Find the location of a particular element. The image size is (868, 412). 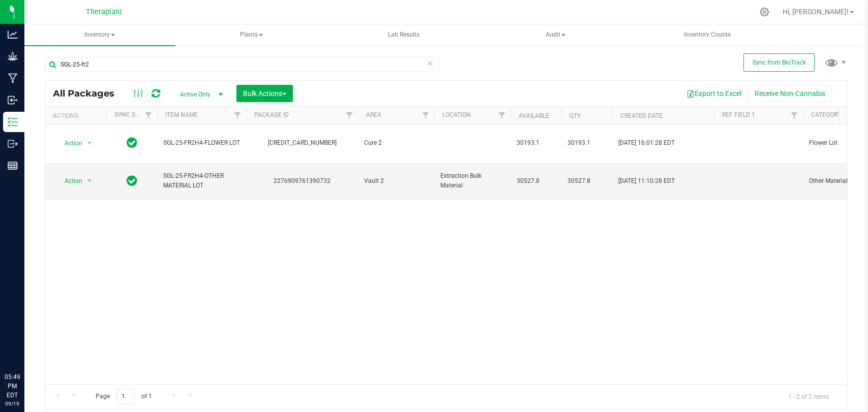

span: Inventory Counts is located at coordinates (707, 35).